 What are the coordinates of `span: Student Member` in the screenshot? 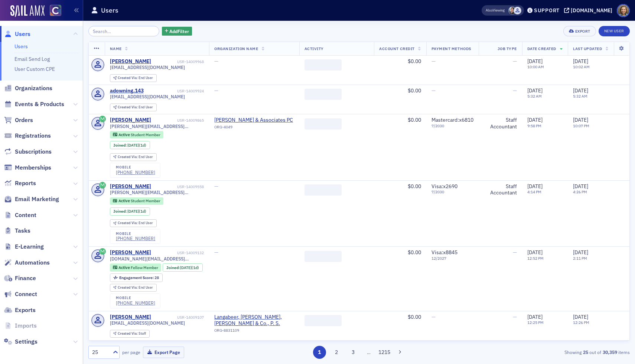 It's located at (146, 201).